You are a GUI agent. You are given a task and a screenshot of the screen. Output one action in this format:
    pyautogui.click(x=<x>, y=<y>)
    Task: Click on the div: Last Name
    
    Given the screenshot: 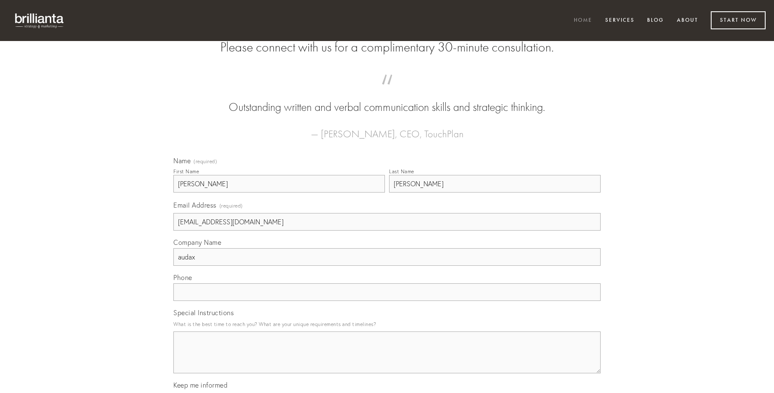 What is the action you would take?
    pyautogui.click(x=402, y=171)
    